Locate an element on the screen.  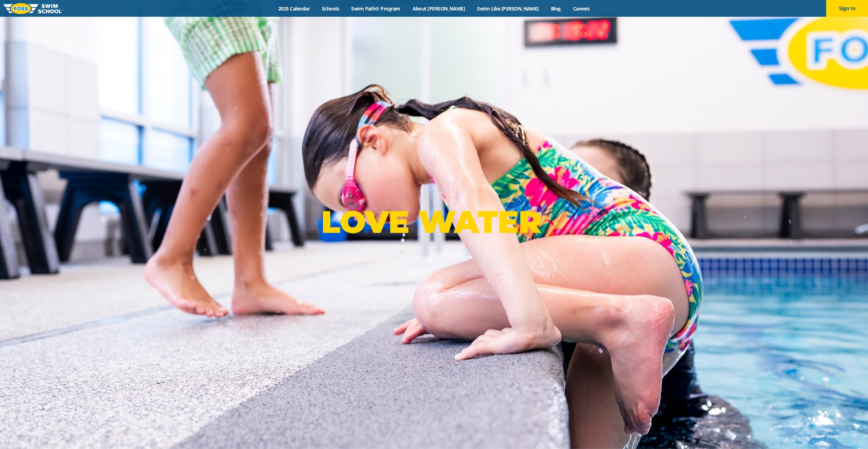
img: FOSS Swim School Logo is located at coordinates (33, 8).